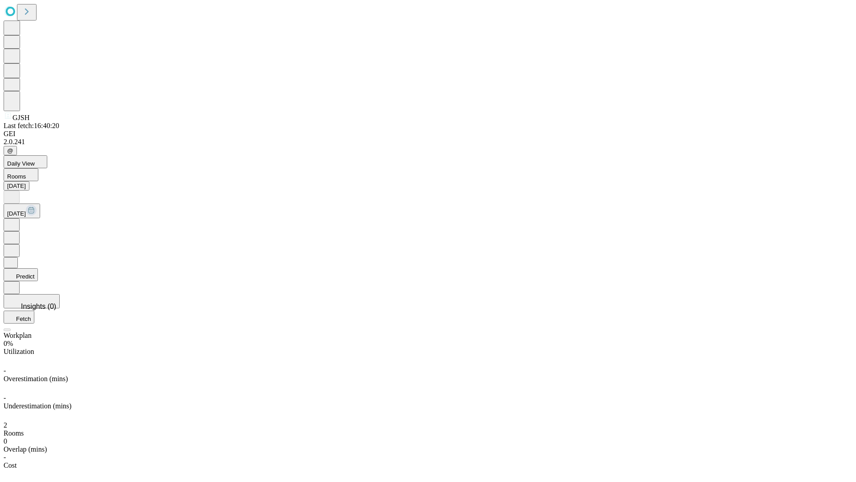 The height and width of the screenshot is (482, 856). What do you see at coordinates (17, 335) in the screenshot?
I see `span: Workplan` at bounding box center [17, 335].